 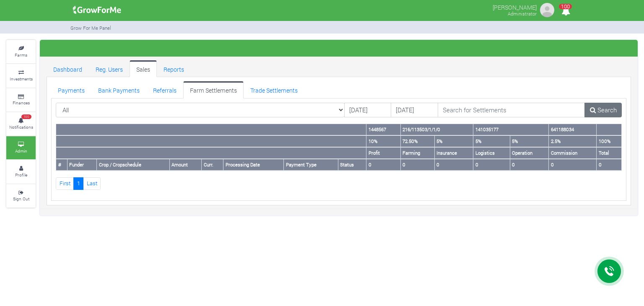 What do you see at coordinates (21, 52) in the screenshot?
I see `a: Farms` at bounding box center [21, 52].